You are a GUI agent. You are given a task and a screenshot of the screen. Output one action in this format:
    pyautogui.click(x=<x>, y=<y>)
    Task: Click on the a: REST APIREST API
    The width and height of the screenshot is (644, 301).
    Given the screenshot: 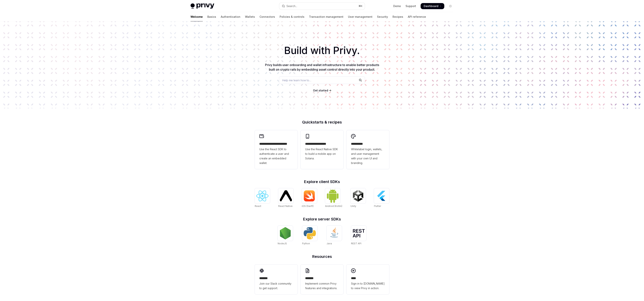 What is the action you would take?
    pyautogui.click(x=359, y=236)
    